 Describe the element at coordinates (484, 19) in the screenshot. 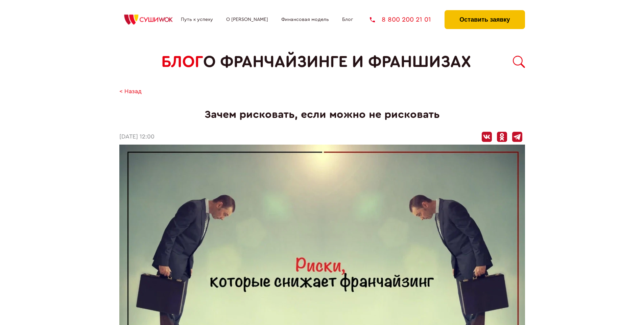

I see `button: Оставить заявку` at that location.